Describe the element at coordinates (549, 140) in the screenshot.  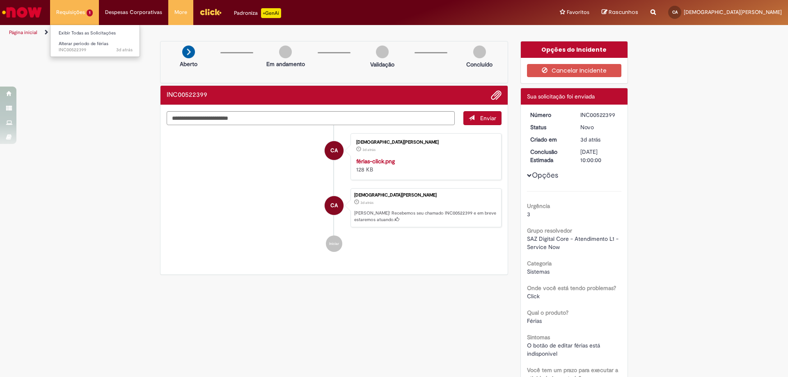
I see `dt: Criado em` at that location.